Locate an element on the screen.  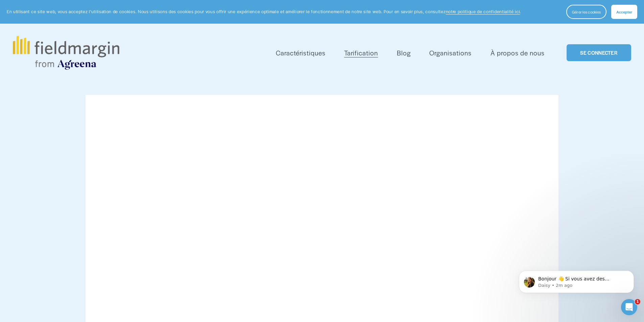
font: SE CONNECTER is located at coordinates (599, 52).